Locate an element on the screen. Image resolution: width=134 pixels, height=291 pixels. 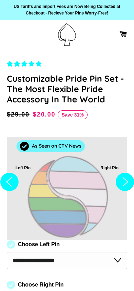
label: Choose Left Pin is located at coordinates (39, 244).